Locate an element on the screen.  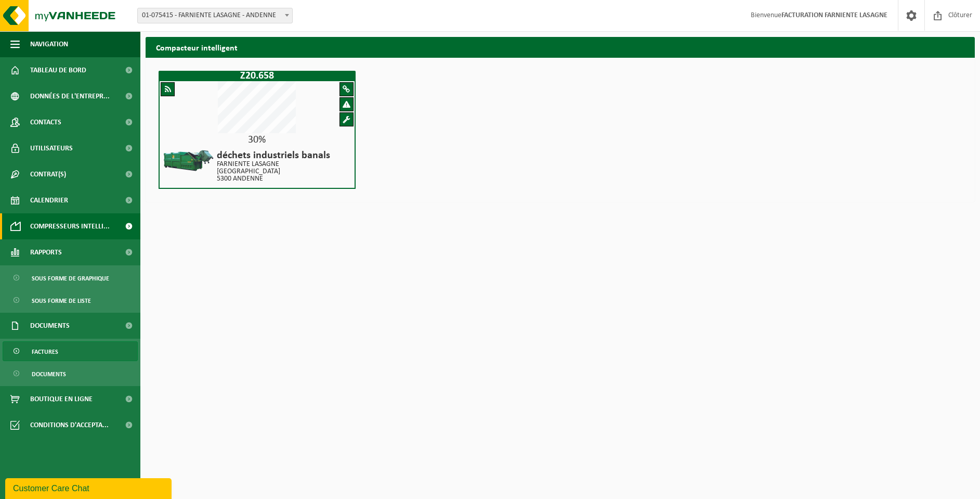
span: Calendrier is located at coordinates (49, 200).